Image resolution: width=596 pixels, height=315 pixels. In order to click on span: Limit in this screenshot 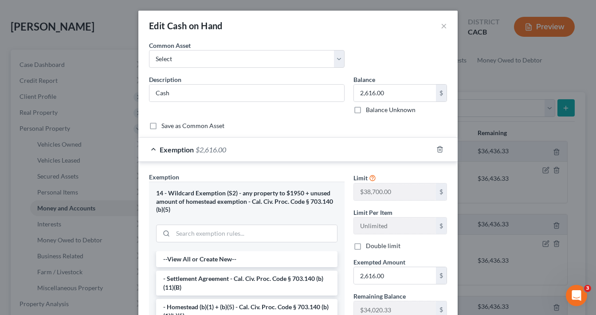, I will do `click(360, 178)`.